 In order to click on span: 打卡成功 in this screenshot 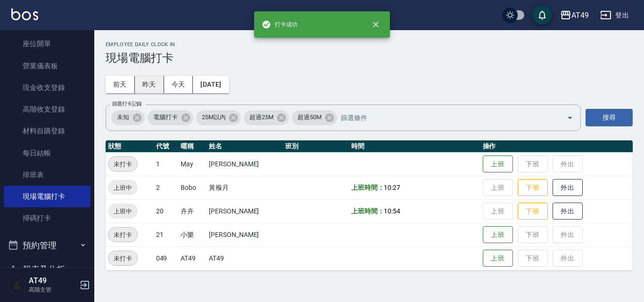, I will do `click(280, 24)`.